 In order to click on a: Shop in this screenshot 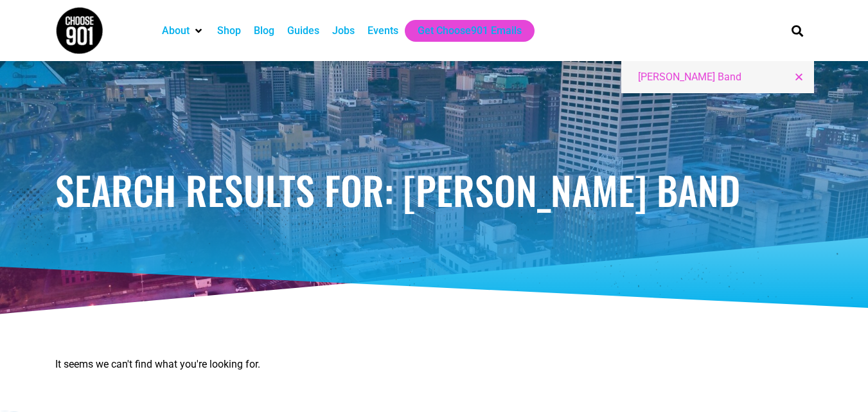, I will do `click(229, 31)`.